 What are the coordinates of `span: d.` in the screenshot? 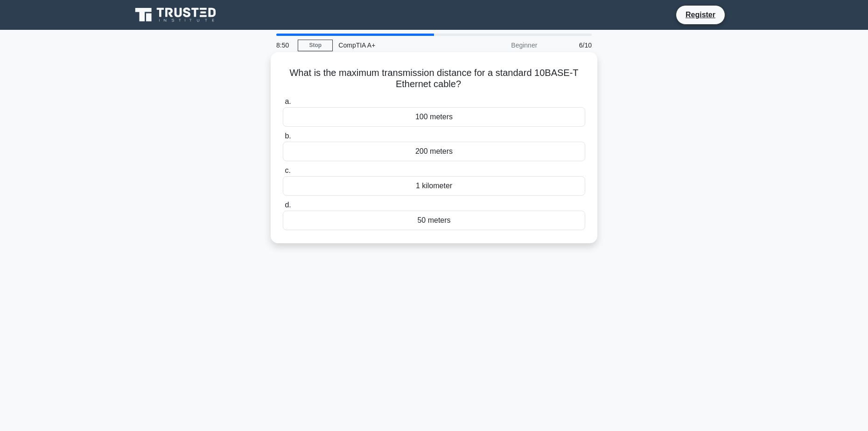 It's located at (288, 205).